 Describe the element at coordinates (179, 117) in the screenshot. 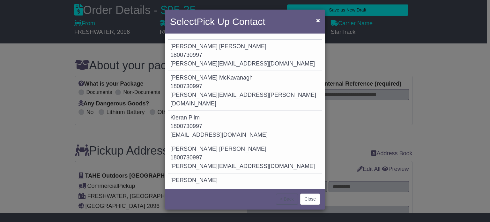

I see `span: Kieran` at that location.